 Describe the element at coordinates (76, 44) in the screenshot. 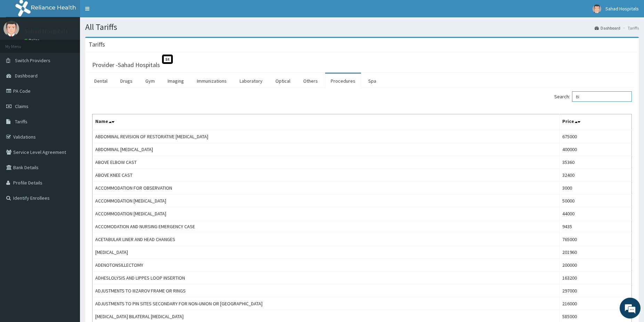

I see `div: Chat with us now` at that location.